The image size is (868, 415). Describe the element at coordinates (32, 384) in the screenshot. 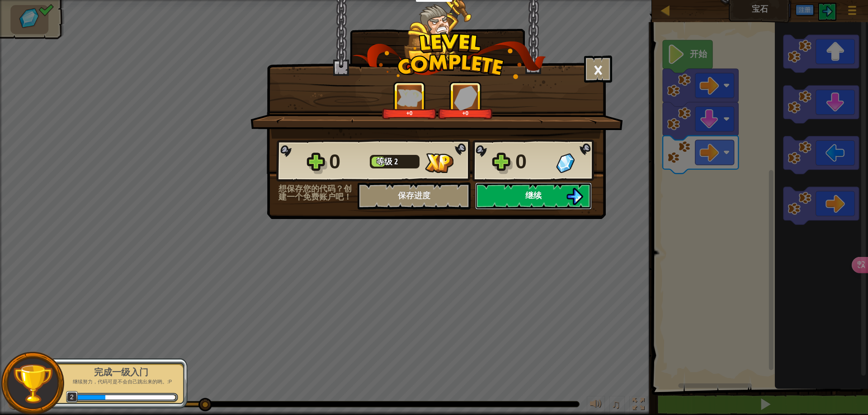

I see `img: trophy.png` at that location.